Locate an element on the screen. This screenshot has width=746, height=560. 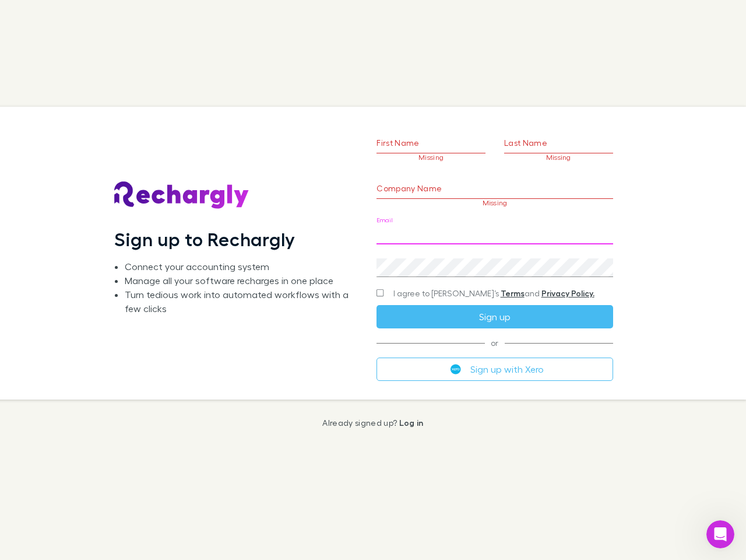
button: Sign up is located at coordinates (494, 316).